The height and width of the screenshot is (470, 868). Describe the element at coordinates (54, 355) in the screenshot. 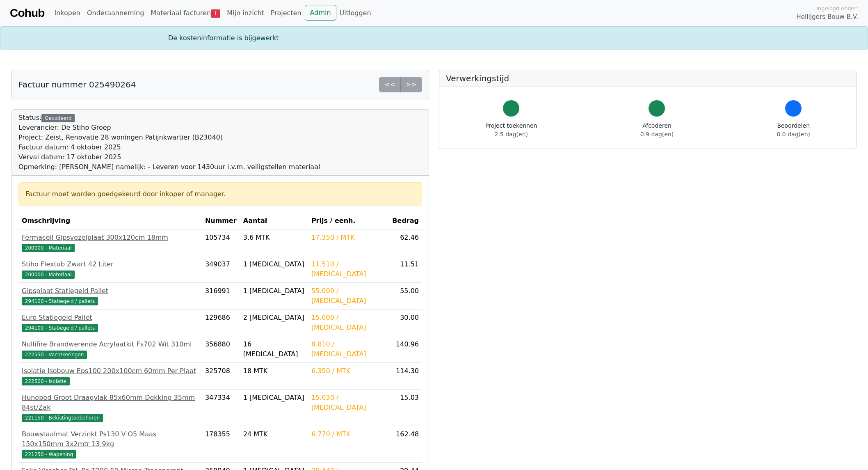

I see `span: 222550 - Vochtkeringen` at that location.